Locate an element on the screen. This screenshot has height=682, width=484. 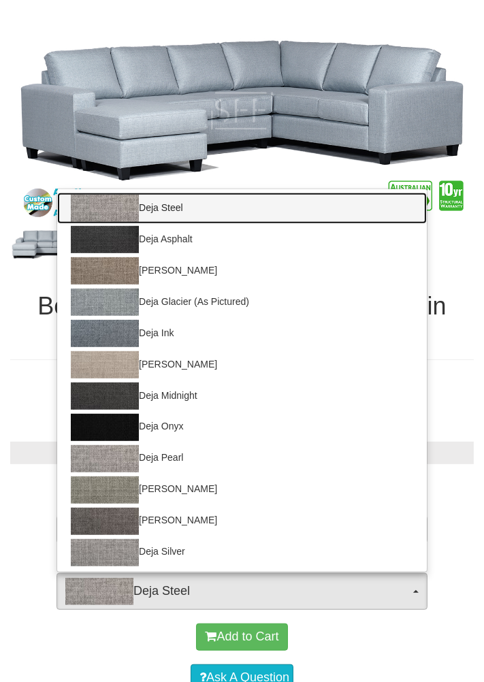
img: Deja Midnight is located at coordinates (105, 396).